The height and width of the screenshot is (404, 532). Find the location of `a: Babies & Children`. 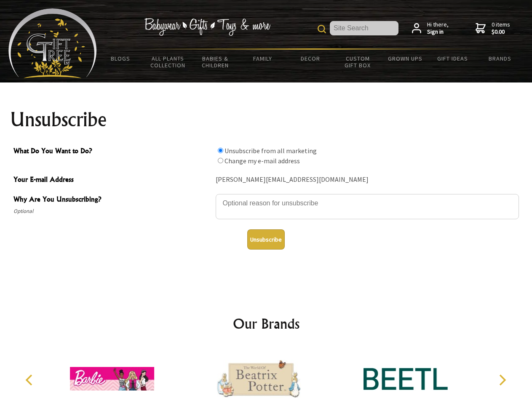

a: Babies & Children is located at coordinates (215, 62).